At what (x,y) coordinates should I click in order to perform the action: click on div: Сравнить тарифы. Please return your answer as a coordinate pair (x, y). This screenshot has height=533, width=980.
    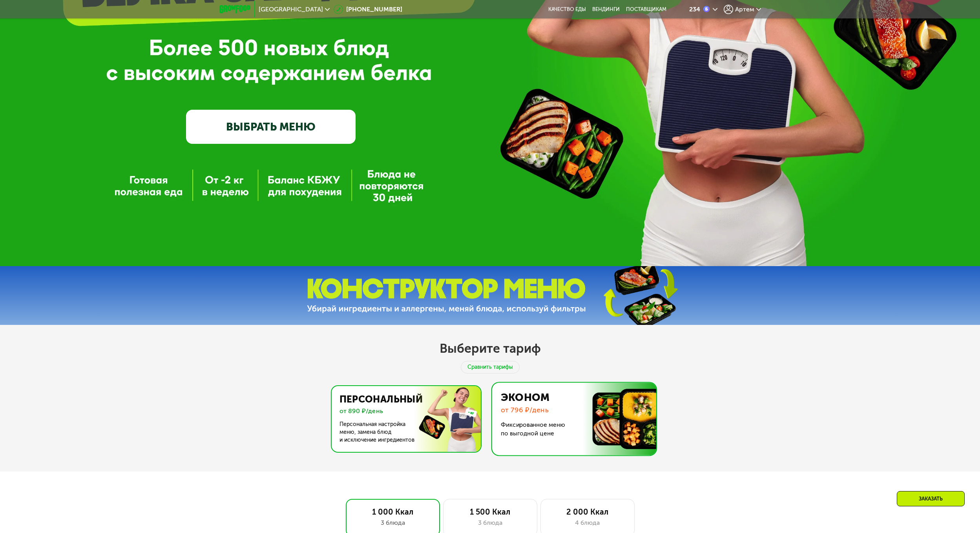
    Looking at the image, I should click on (490, 367).